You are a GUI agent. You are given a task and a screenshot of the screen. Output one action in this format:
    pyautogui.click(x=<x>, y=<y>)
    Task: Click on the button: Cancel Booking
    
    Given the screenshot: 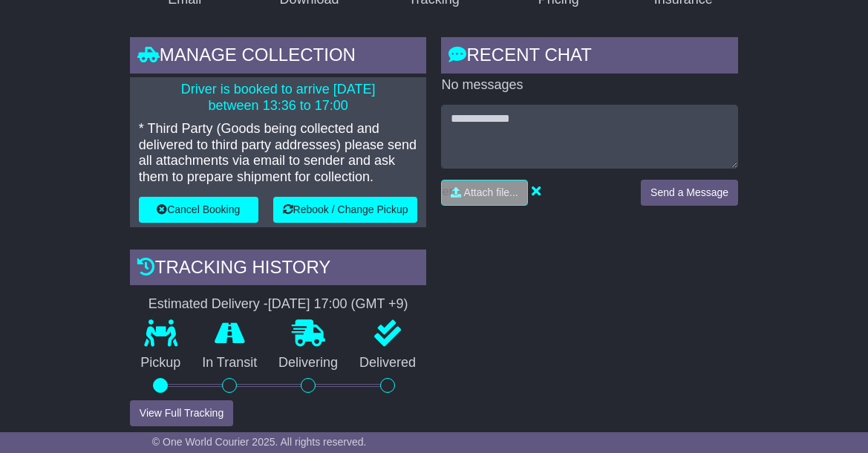 What is the action you would take?
    pyautogui.click(x=198, y=209)
    